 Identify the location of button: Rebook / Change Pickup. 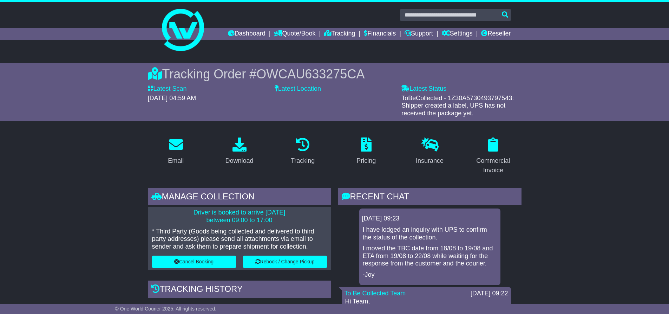
(285, 261).